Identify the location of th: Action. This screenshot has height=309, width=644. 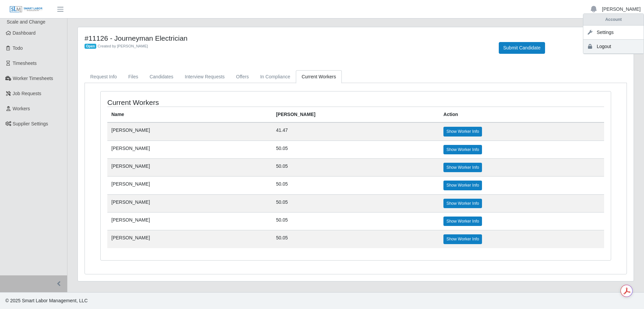
(522, 115).